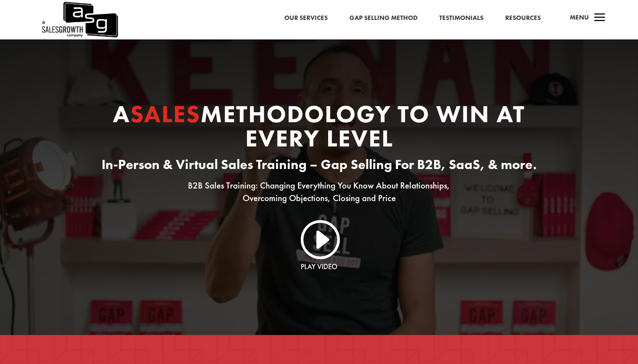 Image resolution: width=638 pixels, height=364 pixels. I want to click on span: a, so click(600, 18).